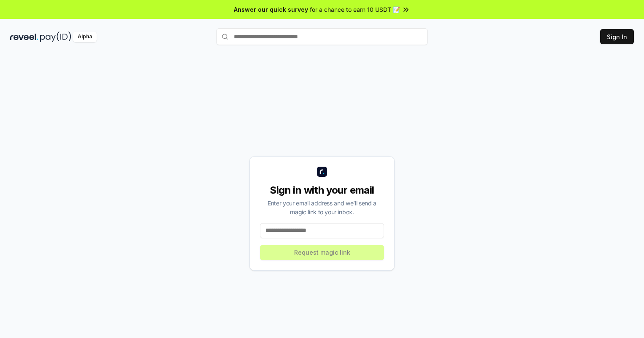 The image size is (644, 338). Describe the element at coordinates (355, 9) in the screenshot. I see `span: for a chance to earn 10 USDT 📝` at that location.